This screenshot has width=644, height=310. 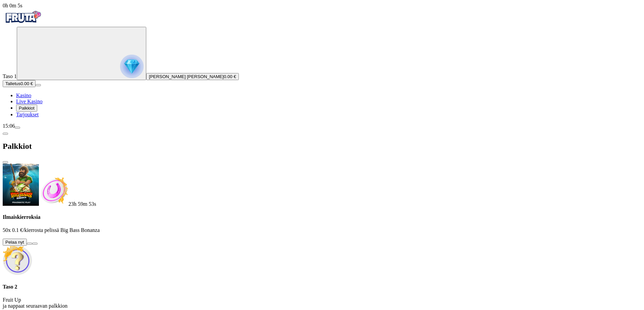 I want to click on p: 50x 0.1 €/kierrosta pelissä Big Bass Bonanza, so click(x=322, y=230).